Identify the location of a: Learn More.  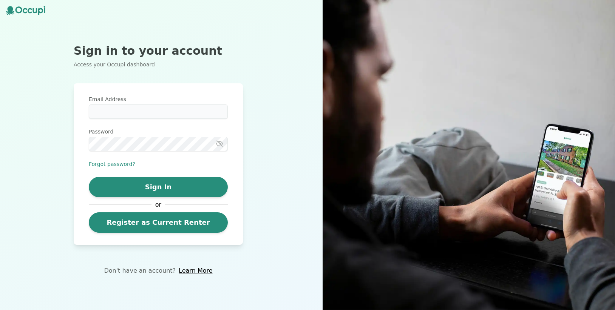
(195, 271).